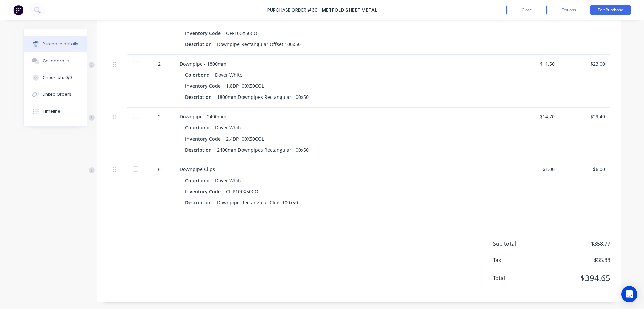 The height and width of the screenshot is (309, 644). Describe the element at coordinates (577, 244) in the screenshot. I see `span: $358.77` at that location.